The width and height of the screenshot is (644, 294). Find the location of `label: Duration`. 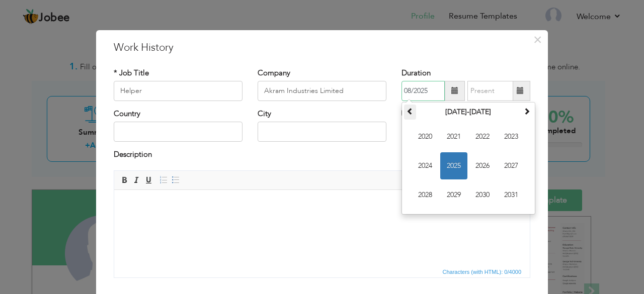

label: Duration is located at coordinates (416, 73).